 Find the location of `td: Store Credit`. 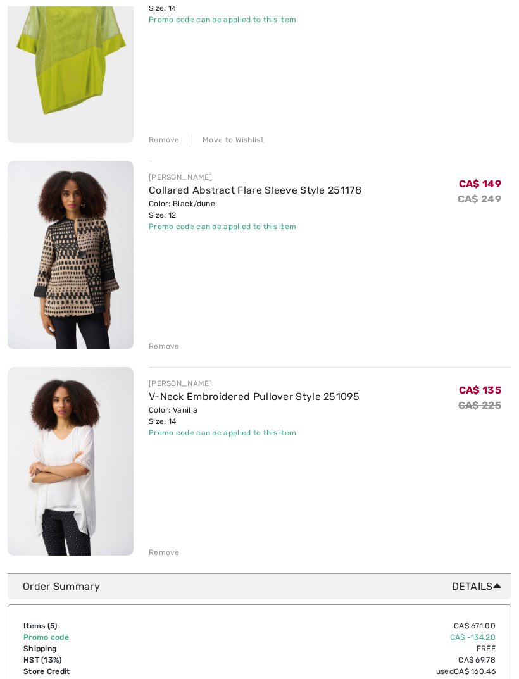

td: Store Credit is located at coordinates (110, 672).